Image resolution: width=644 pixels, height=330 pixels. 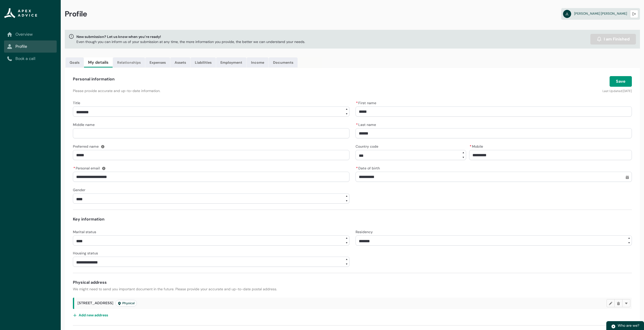 What do you see at coordinates (75, 62) in the screenshot?
I see `li: Goals` at bounding box center [75, 62].